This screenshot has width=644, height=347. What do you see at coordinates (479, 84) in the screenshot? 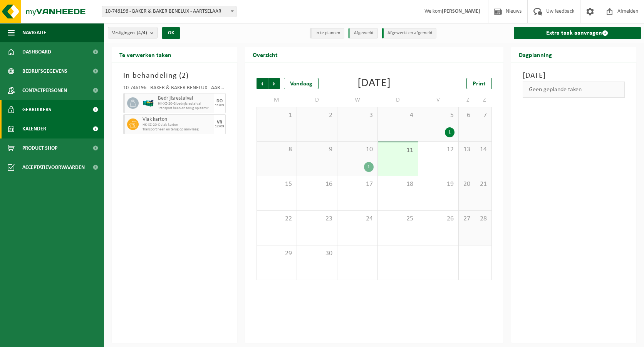
I see `span: Print` at bounding box center [479, 84].